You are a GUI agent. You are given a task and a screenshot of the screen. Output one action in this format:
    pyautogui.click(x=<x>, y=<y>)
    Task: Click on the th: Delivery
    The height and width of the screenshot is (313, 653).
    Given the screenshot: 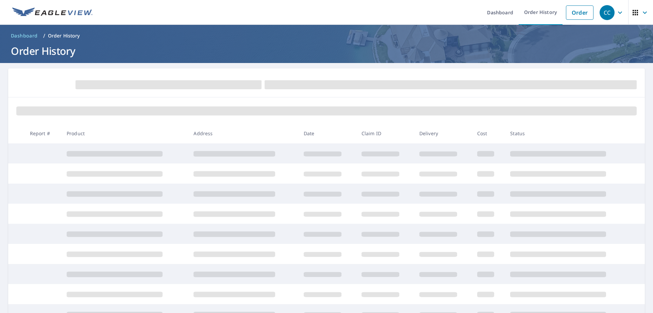 What is the action you would take?
    pyautogui.click(x=443, y=133)
    